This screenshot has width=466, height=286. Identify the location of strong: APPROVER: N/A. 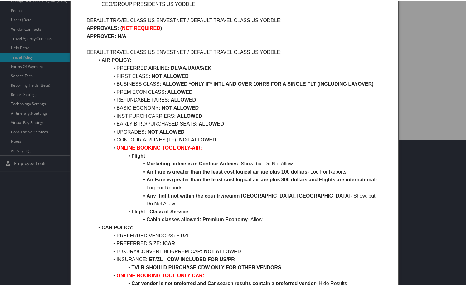
(106, 35).